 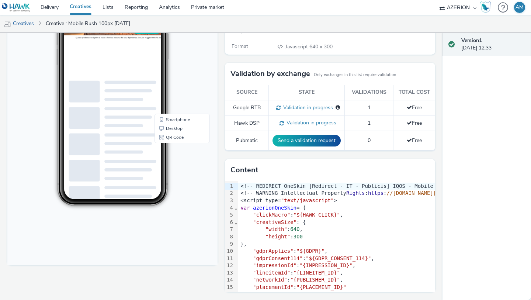 I want to click on div: 8, so click(x=230, y=237).